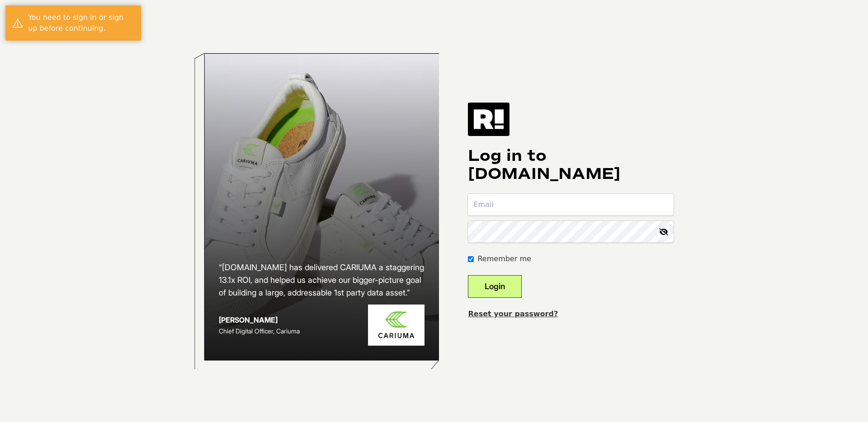  Describe the element at coordinates (570, 205) in the screenshot. I see `input: Email` at that location.